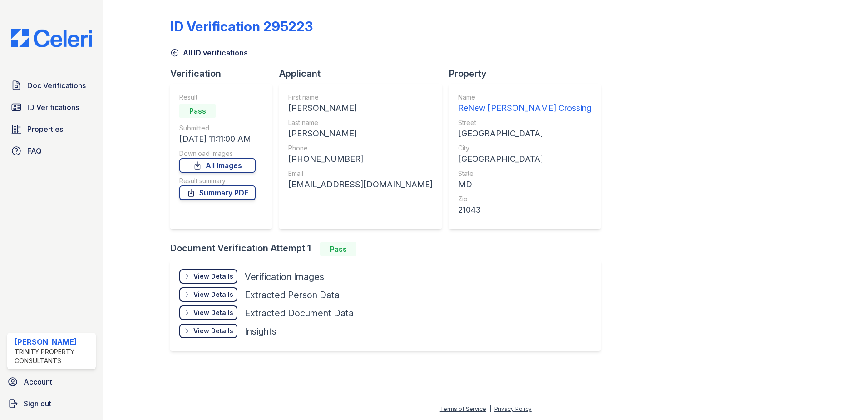 The height and width of the screenshot is (420, 868). What do you see at coordinates (361, 173) in the screenshot?
I see `div: Email` at bounding box center [361, 173].